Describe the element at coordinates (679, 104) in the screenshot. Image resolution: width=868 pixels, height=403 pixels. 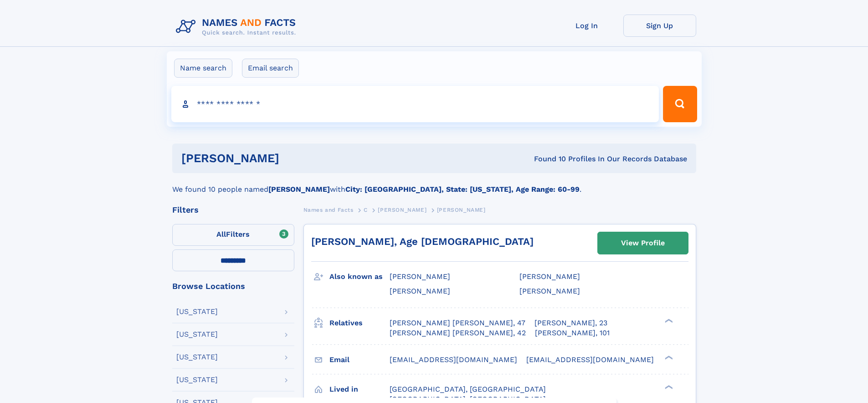
I see `button: Search Button` at that location.